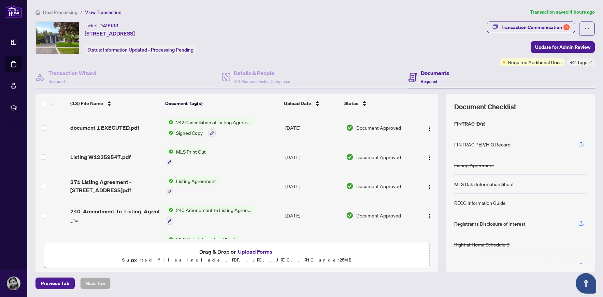 Image resolution: width=603 pixels, height=297 pixels. What do you see at coordinates (489, 223) in the screenshot?
I see `div: Registrants Disclosure of Interest` at bounding box center [489, 223].